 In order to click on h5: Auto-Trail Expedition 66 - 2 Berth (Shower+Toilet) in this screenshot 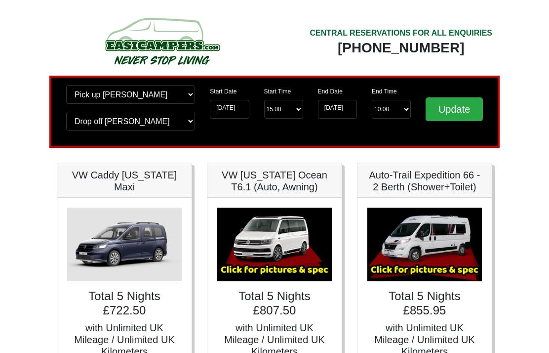, I will do `click(425, 181)`.